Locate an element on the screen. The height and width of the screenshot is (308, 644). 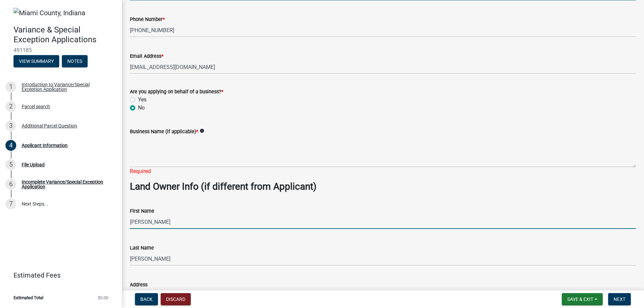
div: File Upload is located at coordinates (33, 165).